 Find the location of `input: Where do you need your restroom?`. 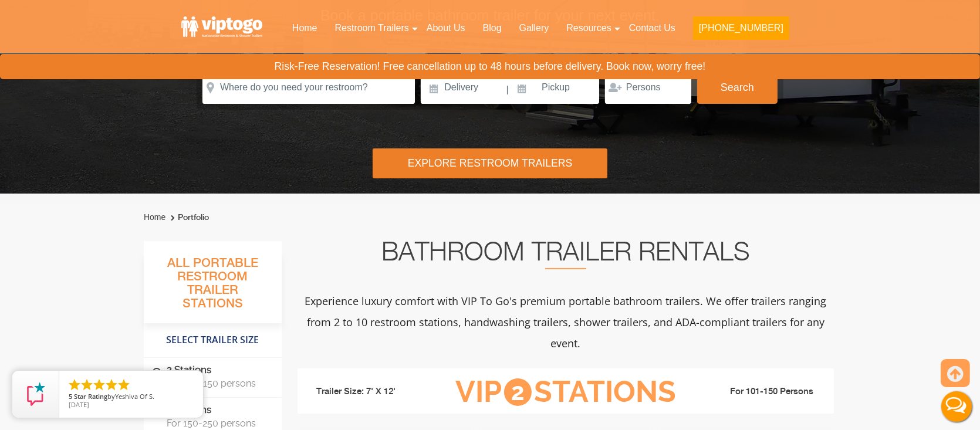

input: Where do you need your restroom? is located at coordinates (309, 87).